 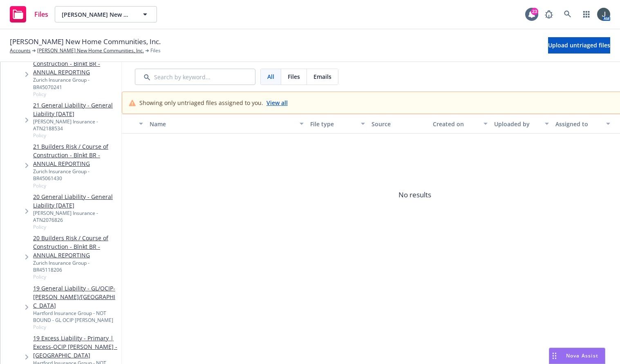 I want to click on button: Nova Assist, so click(x=577, y=356).